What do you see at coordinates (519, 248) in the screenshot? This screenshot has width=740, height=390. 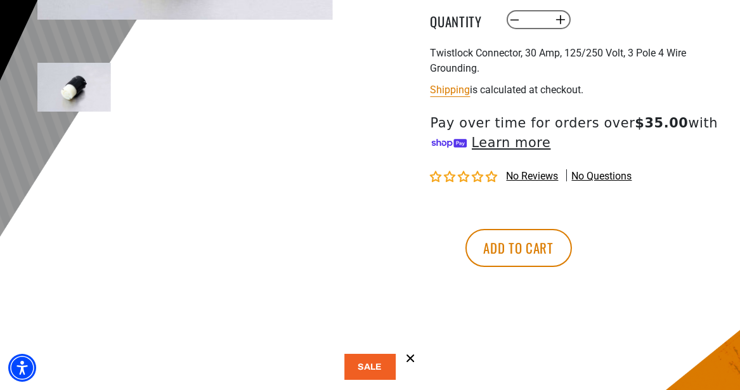 I see `button: Add to cart` at bounding box center [519, 248].